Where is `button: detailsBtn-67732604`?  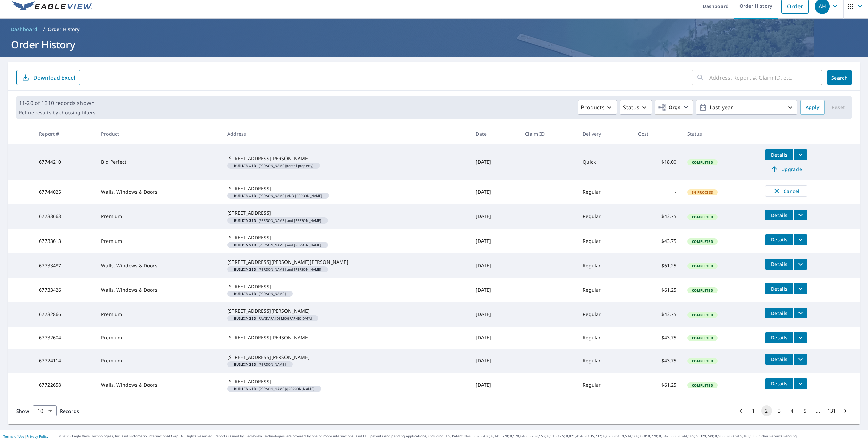 button: detailsBtn-67732604 is located at coordinates (779, 338).